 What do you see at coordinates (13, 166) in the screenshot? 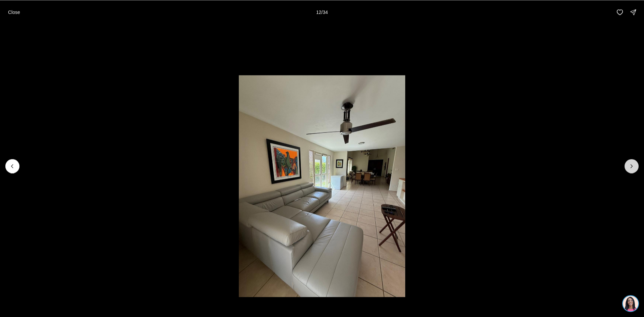
I see `button: Previous slide` at bounding box center [13, 166].